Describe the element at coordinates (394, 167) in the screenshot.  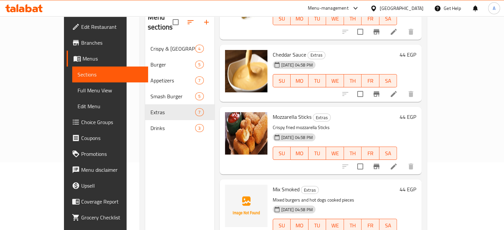
I see `a: Edit menu item` at that location.